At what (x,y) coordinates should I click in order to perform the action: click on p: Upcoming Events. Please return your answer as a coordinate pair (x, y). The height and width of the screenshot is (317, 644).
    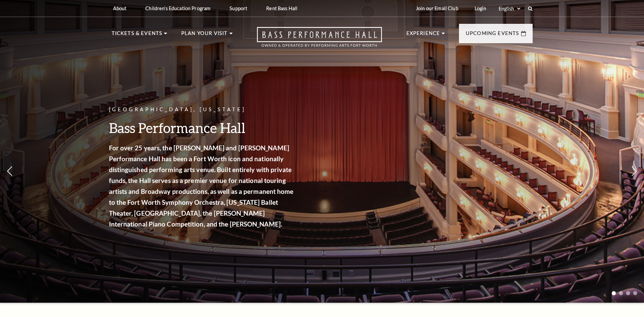
    Looking at the image, I should click on (493, 35).